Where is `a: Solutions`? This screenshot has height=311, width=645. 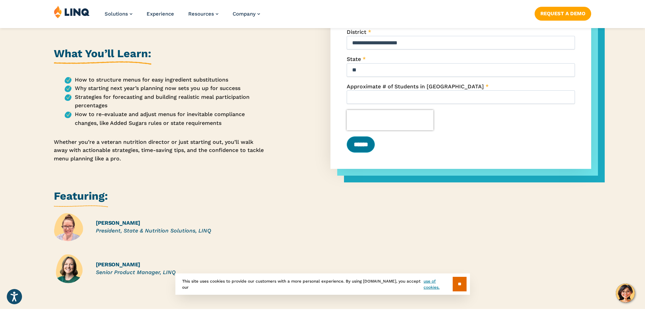
a: Solutions is located at coordinates (119, 14).